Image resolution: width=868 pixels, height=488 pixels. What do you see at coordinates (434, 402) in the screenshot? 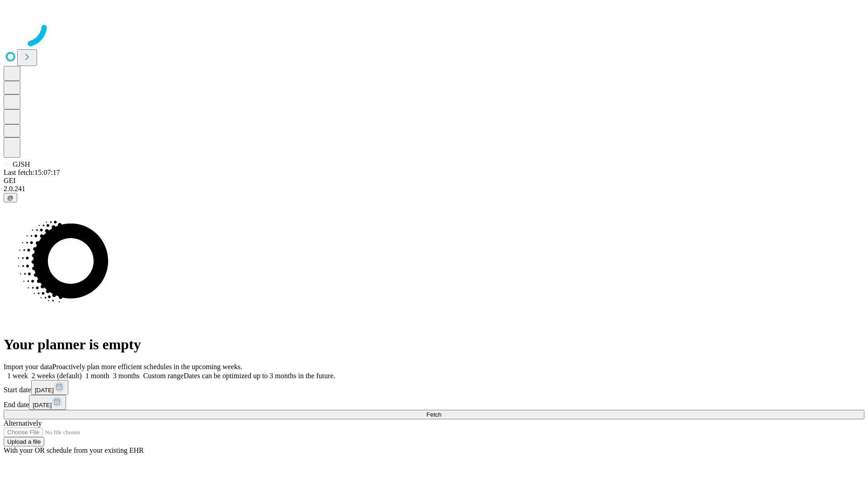
I see `div: End date` at bounding box center [434, 402].